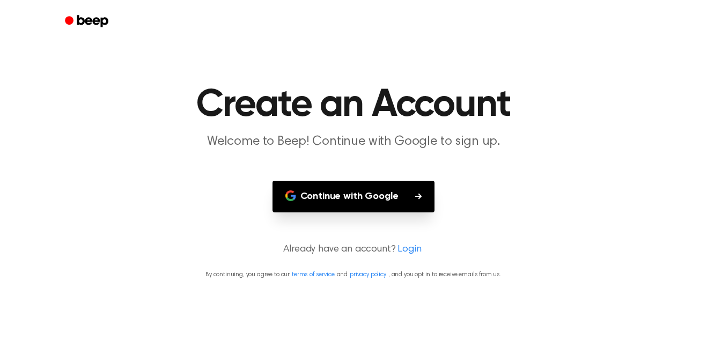 The image size is (707, 347). I want to click on p: Already have an account?, so click(353, 249).